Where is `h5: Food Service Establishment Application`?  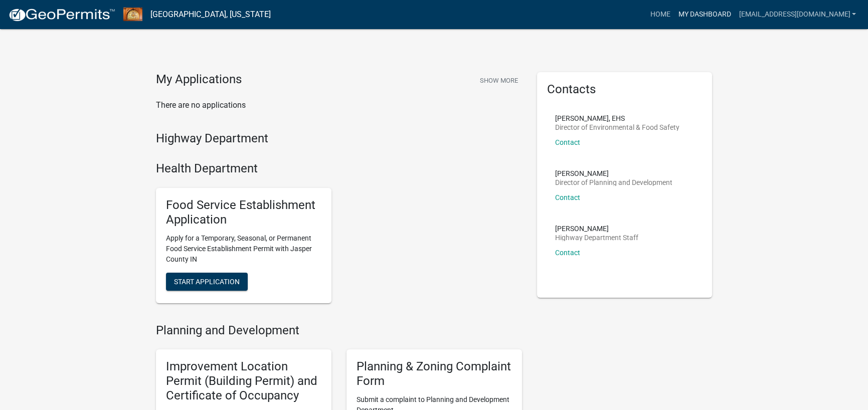
h5: Food Service Establishment Application is located at coordinates (244, 212).